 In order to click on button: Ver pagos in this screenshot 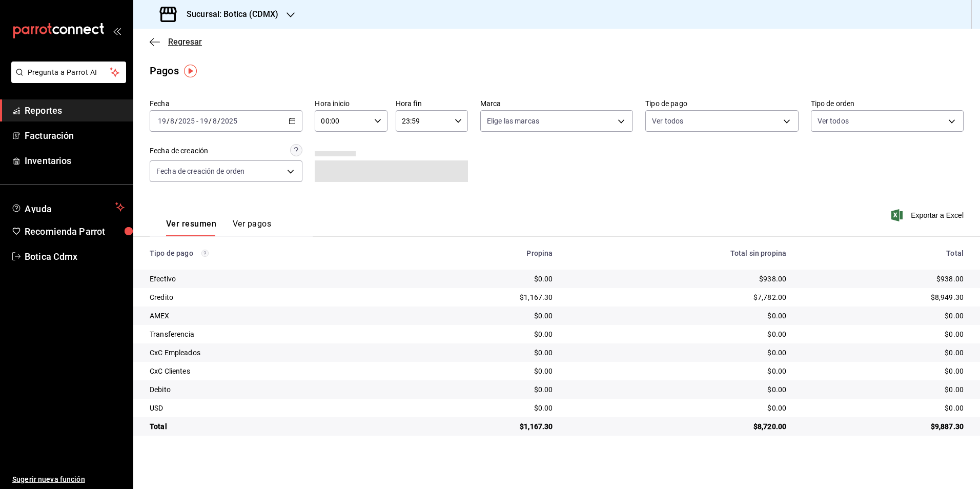, I will do `click(252, 228)`.